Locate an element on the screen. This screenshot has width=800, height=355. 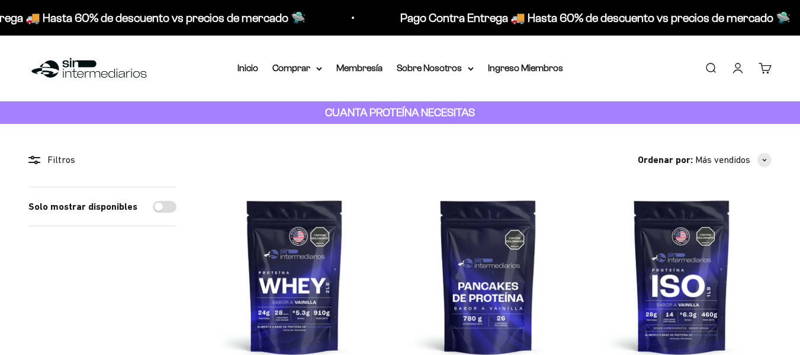
summary: Comprar is located at coordinates (297, 68).